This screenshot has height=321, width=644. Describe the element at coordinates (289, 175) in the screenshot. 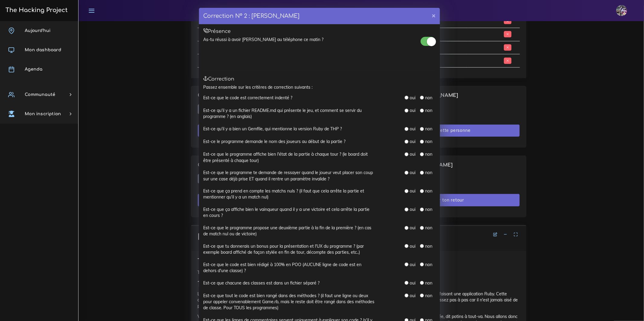

I see `label: Est-ce que le programme te demande de ressayer quand le joueur veut placer son coup sur une case ...` at that location.